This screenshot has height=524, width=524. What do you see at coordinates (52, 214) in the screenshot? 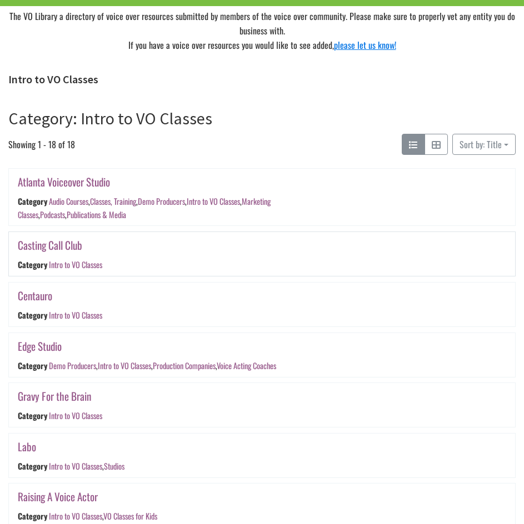
I see `a: Podcasts` at bounding box center [52, 214].